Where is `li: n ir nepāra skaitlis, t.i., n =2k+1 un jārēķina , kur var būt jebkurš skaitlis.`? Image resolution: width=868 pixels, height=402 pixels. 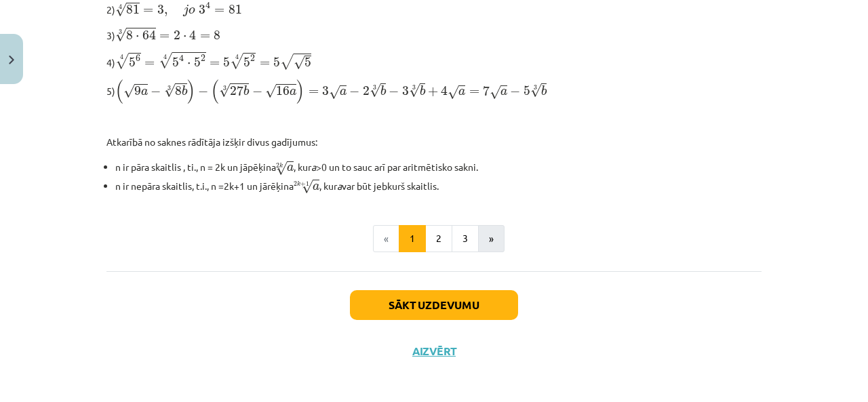 li: n ir nepāra skaitlis, t.i., n =2k+1 un jārēķina , kur var būt jebkurš skaitlis. is located at coordinates (438, 185).